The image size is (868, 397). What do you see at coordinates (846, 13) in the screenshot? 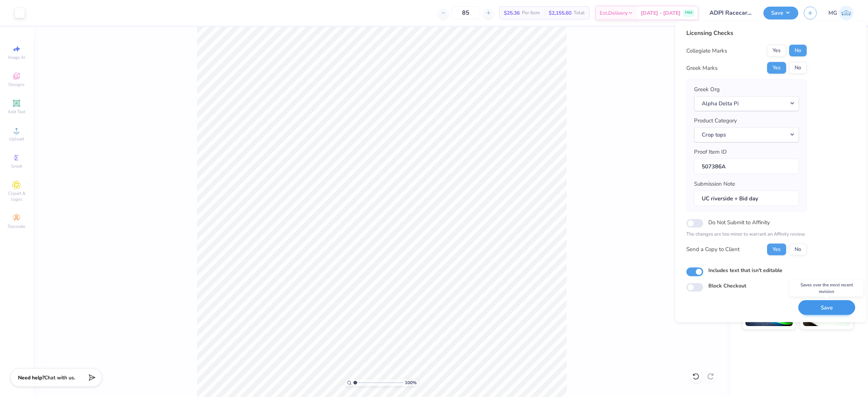
I see `img: Mary Grace` at bounding box center [846, 13].